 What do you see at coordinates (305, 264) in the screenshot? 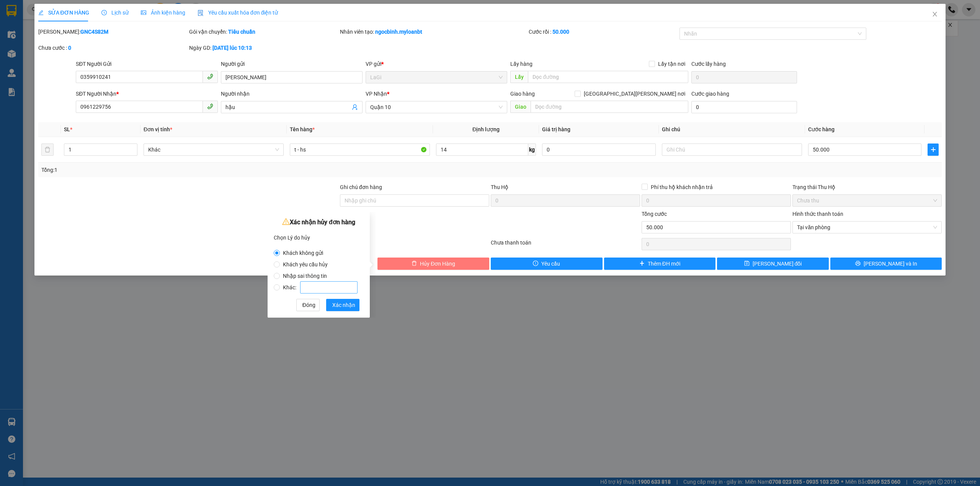
I see `span: Khách yêu cầu hủy` at bounding box center [305, 264].